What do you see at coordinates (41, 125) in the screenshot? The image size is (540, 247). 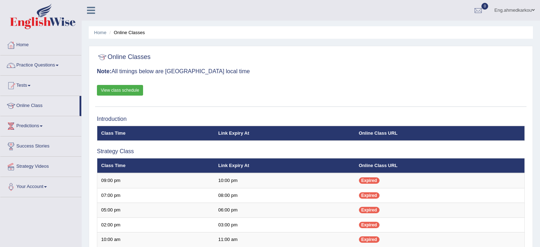 I see `a: Predictions` at bounding box center [41, 125].